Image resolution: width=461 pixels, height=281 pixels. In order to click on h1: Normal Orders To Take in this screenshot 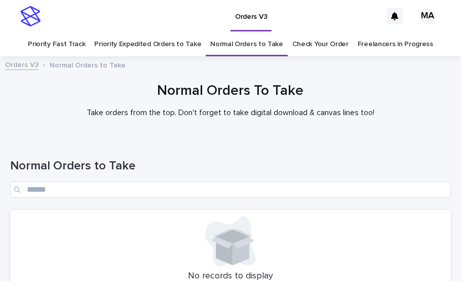, I will do `click(231, 91)`.